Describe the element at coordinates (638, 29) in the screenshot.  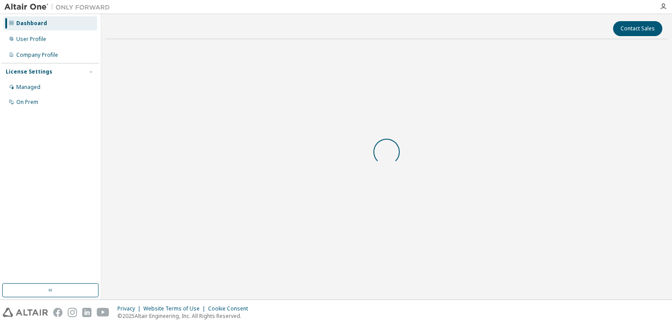
I see `button: Contact Sales` at that location.